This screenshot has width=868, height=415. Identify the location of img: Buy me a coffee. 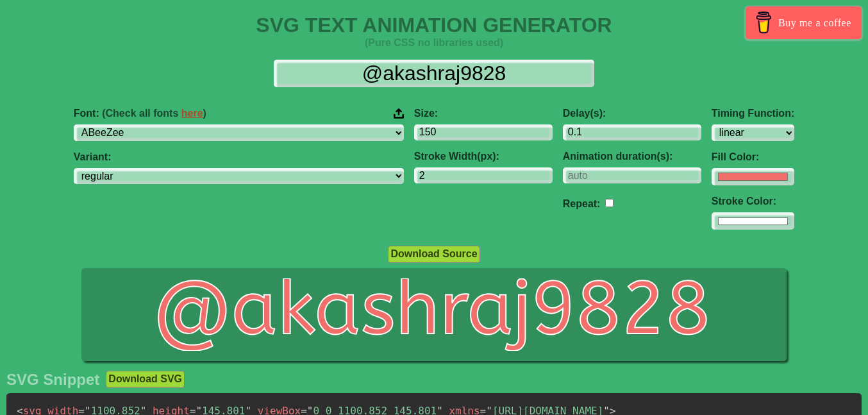
(764, 22).